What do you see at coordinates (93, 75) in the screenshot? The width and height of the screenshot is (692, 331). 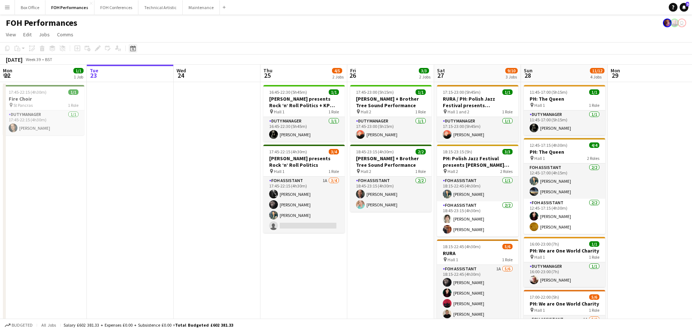 I see `span: 23` at bounding box center [93, 75].